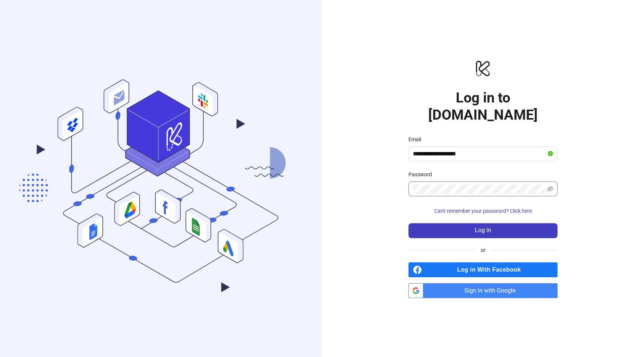 The width and height of the screenshot is (644, 357). I want to click on input: Password, so click(479, 189).